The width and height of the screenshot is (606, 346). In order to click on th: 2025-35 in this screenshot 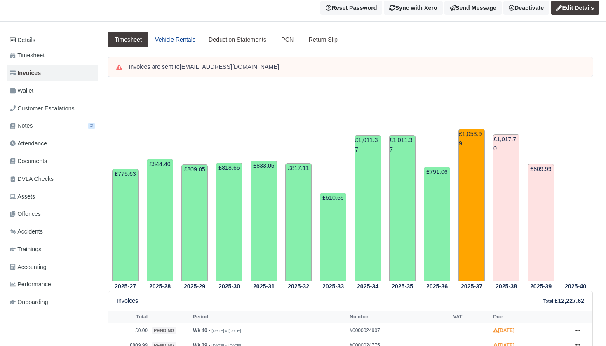, I will do `click(402, 286)`.